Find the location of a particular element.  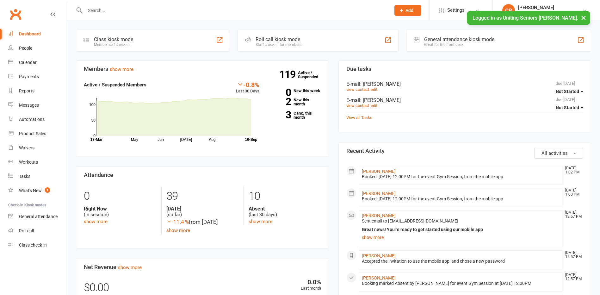

a: Workouts is located at coordinates (37, 162).